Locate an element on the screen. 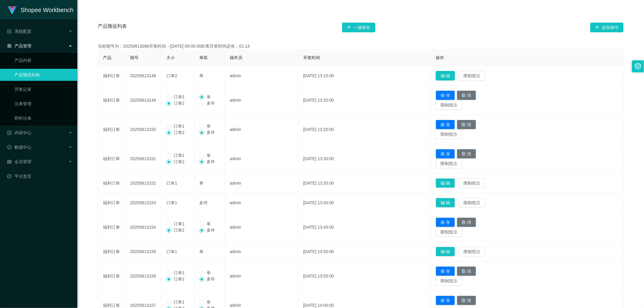  td: 20250813148 is located at coordinates (143, 76).